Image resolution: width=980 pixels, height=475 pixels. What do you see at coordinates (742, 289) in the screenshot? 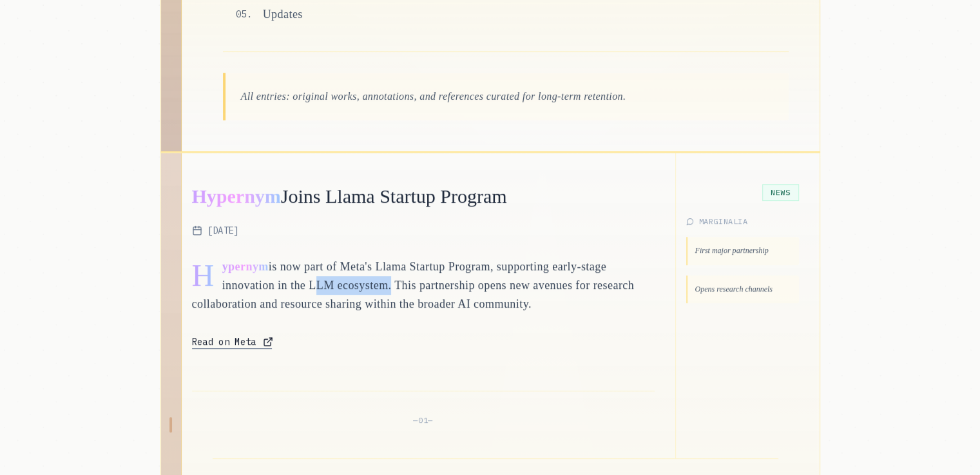
I see `div: Opens research channels` at bounding box center [742, 289].